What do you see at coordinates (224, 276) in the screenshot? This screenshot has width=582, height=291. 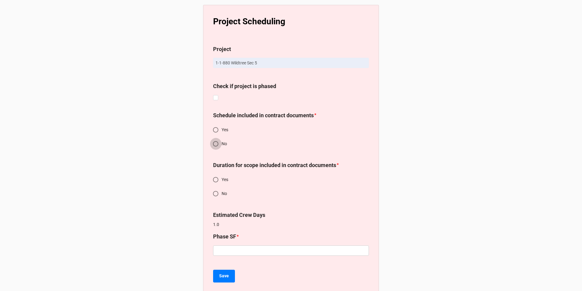 I see `button: Save` at bounding box center [224, 276].